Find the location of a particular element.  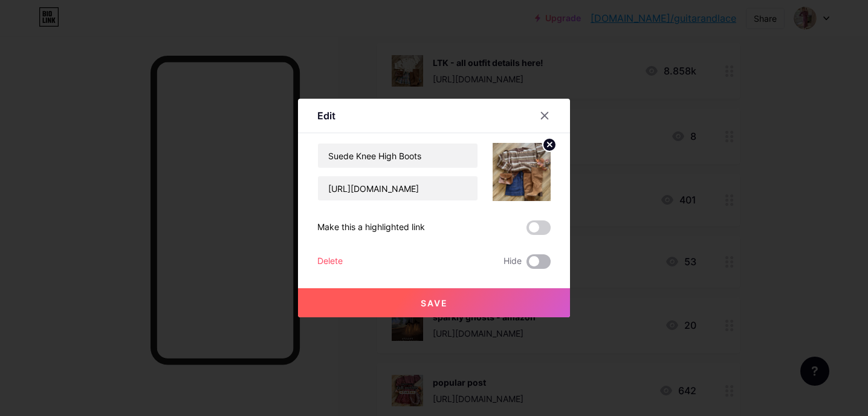

div: Edit is located at coordinates (326, 116).